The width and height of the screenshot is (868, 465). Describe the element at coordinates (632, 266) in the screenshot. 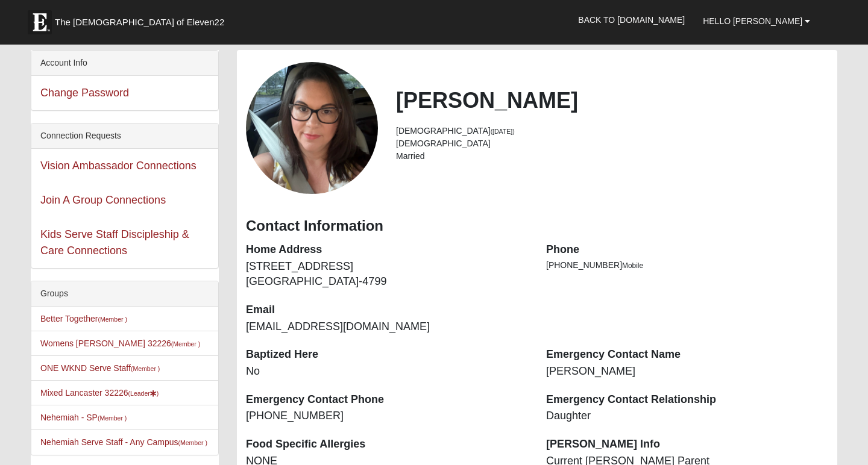

I see `span: Mobile` at that location.